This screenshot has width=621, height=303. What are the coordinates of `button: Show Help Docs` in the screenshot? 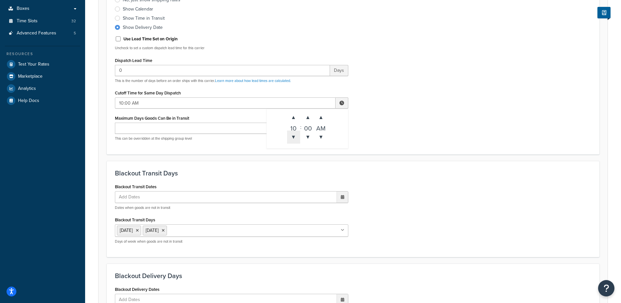 It's located at (604, 12).